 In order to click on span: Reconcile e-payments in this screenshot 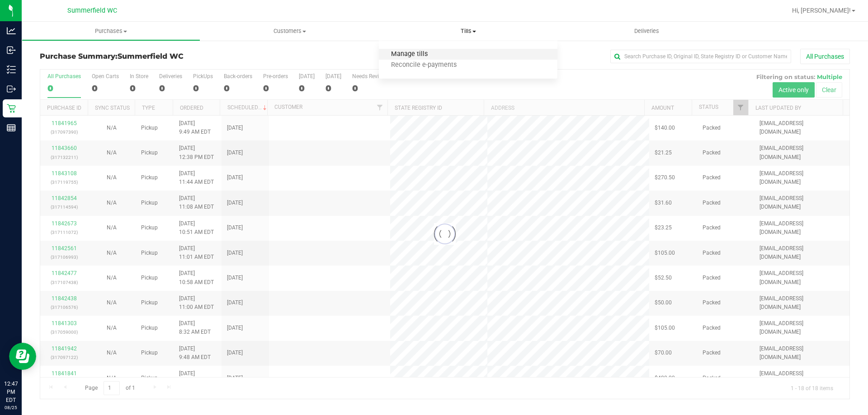, I will do `click(423, 65)`.